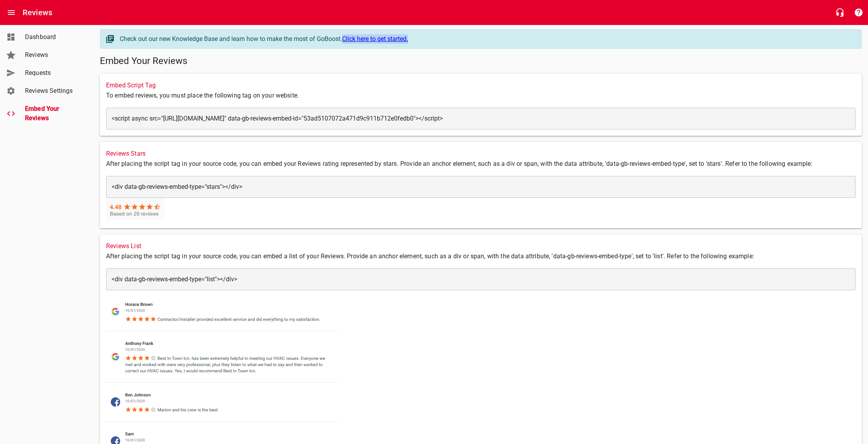  I want to click on span: Reviews Settings, so click(55, 91).